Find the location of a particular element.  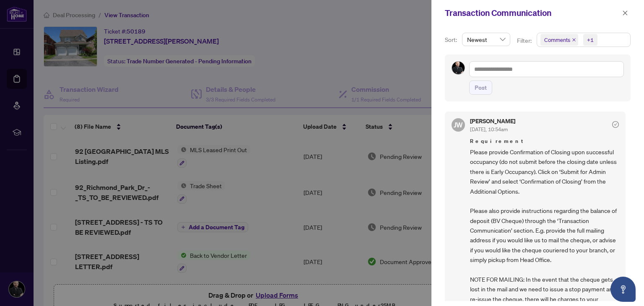

div: Transaction Communication is located at coordinates (532, 13).